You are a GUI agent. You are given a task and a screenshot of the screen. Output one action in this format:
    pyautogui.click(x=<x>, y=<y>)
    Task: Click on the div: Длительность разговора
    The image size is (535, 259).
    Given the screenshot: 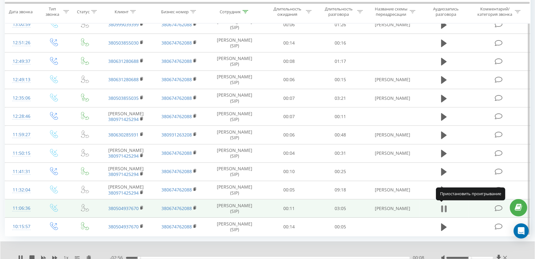 What is the action you would take?
    pyautogui.click(x=338, y=12)
    